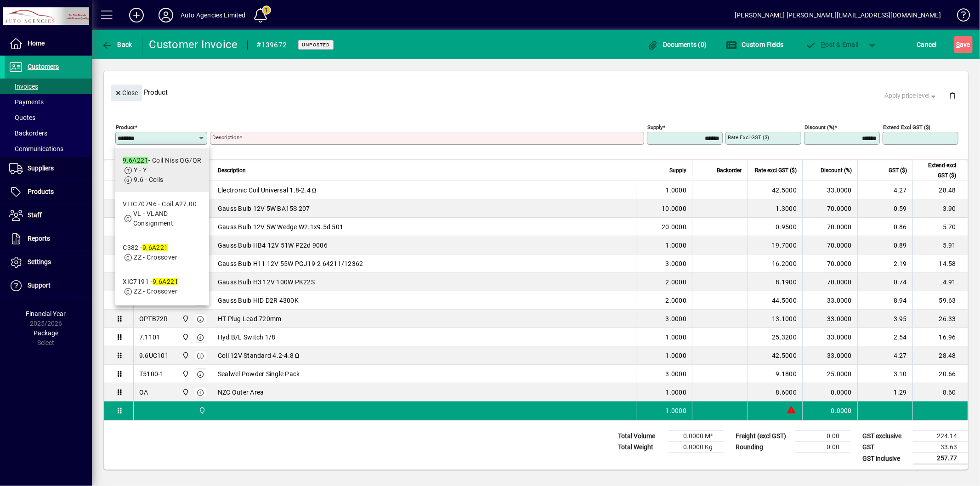  I want to click on span: Sealwel Powder Single Pack, so click(258, 374).